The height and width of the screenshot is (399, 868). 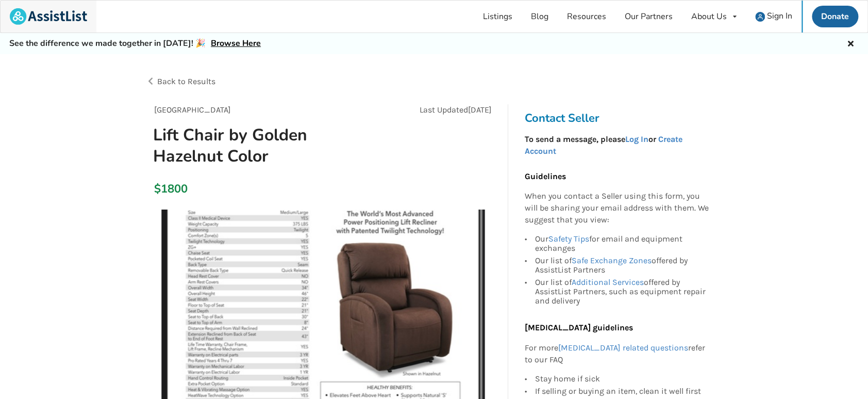 I want to click on div: If selling or buying an item, clean it well first, so click(x=622, y=391).